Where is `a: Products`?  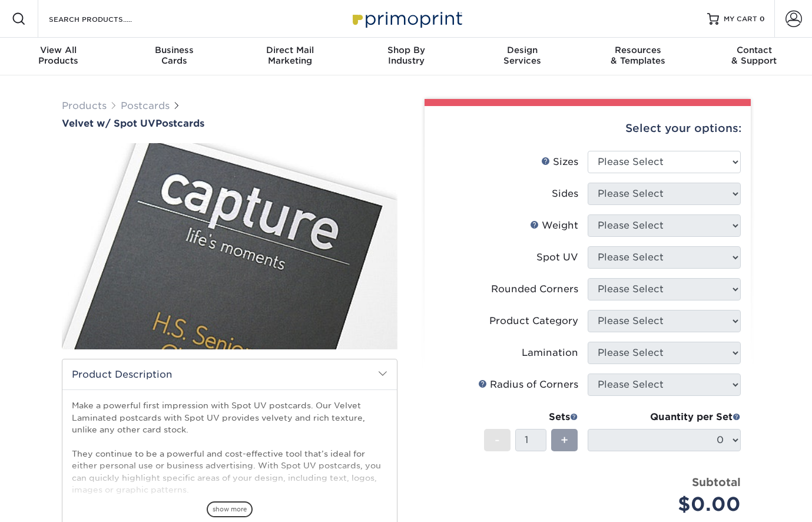
a: Products is located at coordinates (84, 105).